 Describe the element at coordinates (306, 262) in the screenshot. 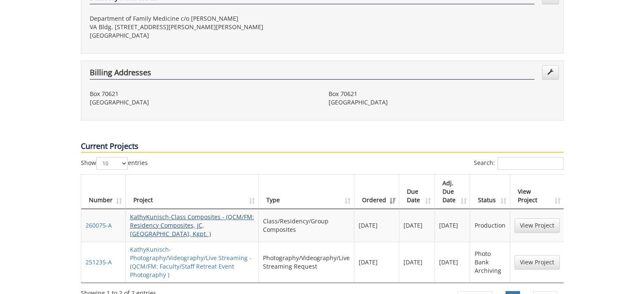

I see `td: Photography/Videography/Live Streaming Request` at that location.